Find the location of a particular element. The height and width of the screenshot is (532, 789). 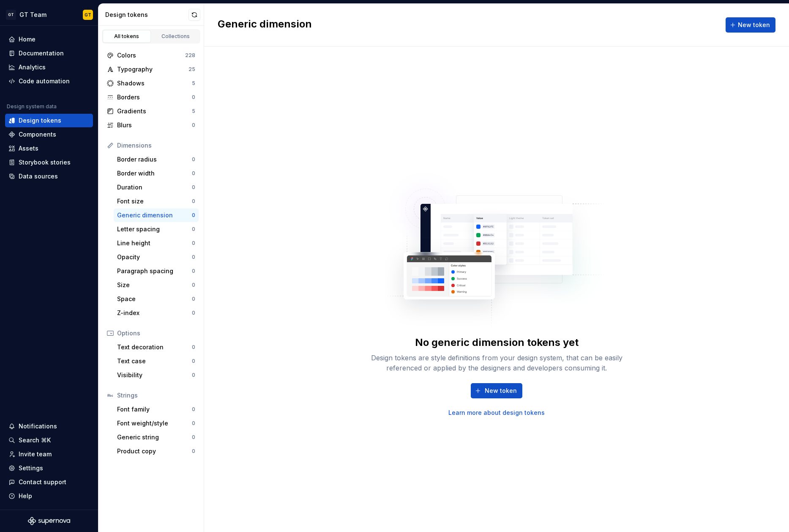

div: 25 is located at coordinates (192, 69).